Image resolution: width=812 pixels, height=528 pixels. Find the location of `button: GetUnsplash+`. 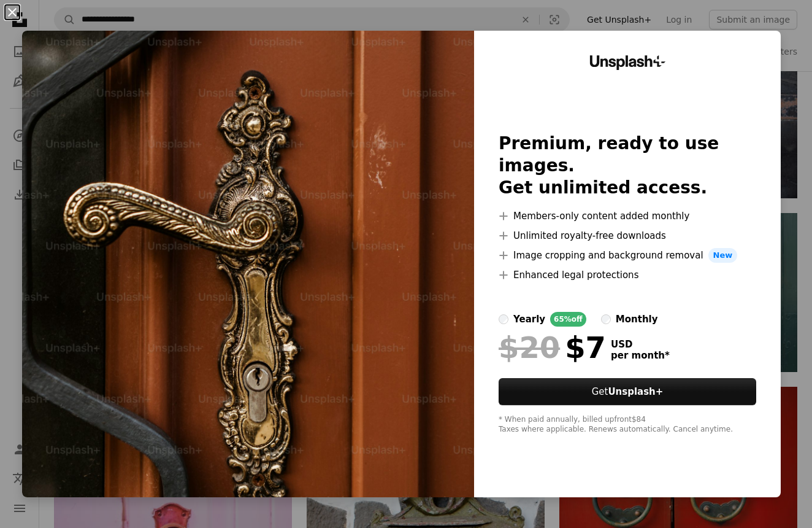

button: GetUnsplash+ is located at coordinates (627, 392).